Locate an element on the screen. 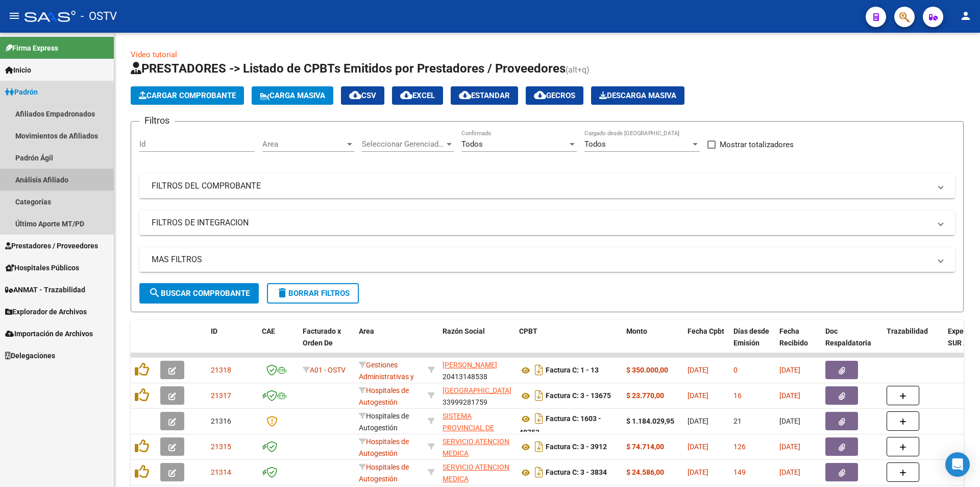 Image resolution: width=980 pixels, height=487 pixels. span: 21318 is located at coordinates (221, 370).